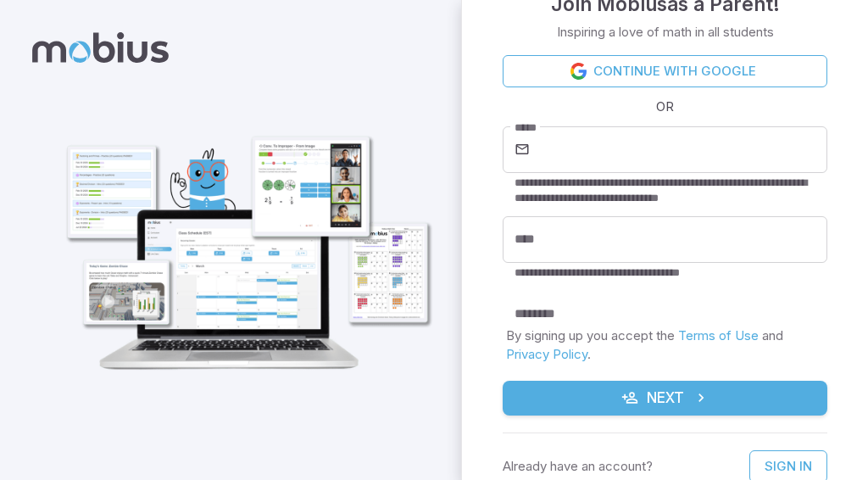 The width and height of the screenshot is (868, 480). Describe the element at coordinates (577, 466) in the screenshot. I see `p: Already have an account?` at that location.